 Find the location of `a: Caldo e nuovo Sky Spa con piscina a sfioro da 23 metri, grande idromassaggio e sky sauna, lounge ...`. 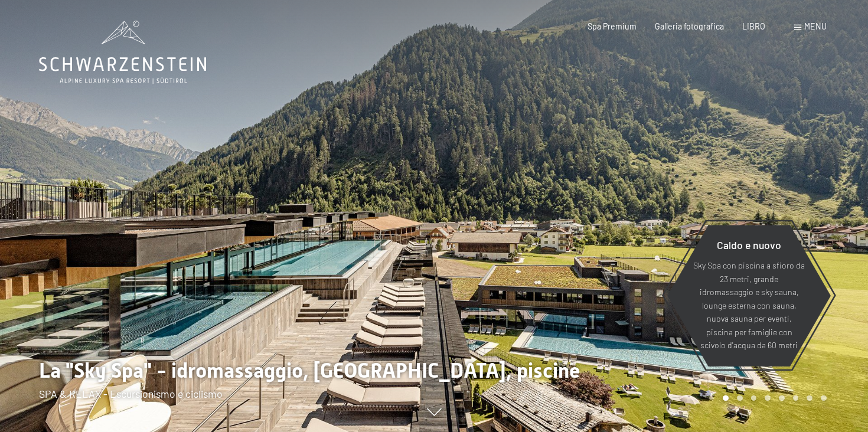

a: Caldo e nuovo Sky Spa con piscina a sfioro da 23 metri, grande idromassaggio e sky sauna, lounge ... is located at coordinates (749, 296).